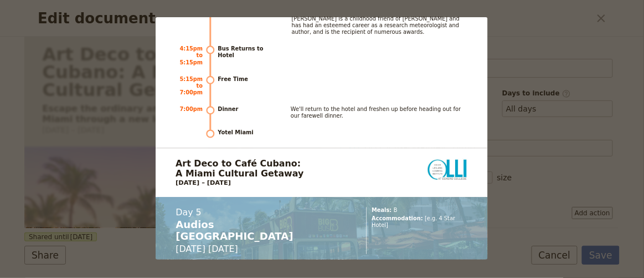  What do you see at coordinates (413, 221) in the screenshot?
I see `span: [e.​g.​ 4 Star Hotel]` at bounding box center [413, 221].